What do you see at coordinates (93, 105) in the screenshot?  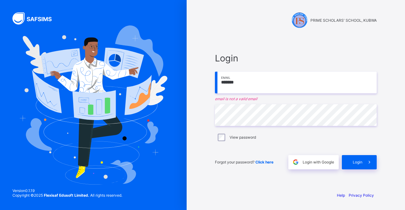 I see `img: Hero Image` at bounding box center [93, 105].